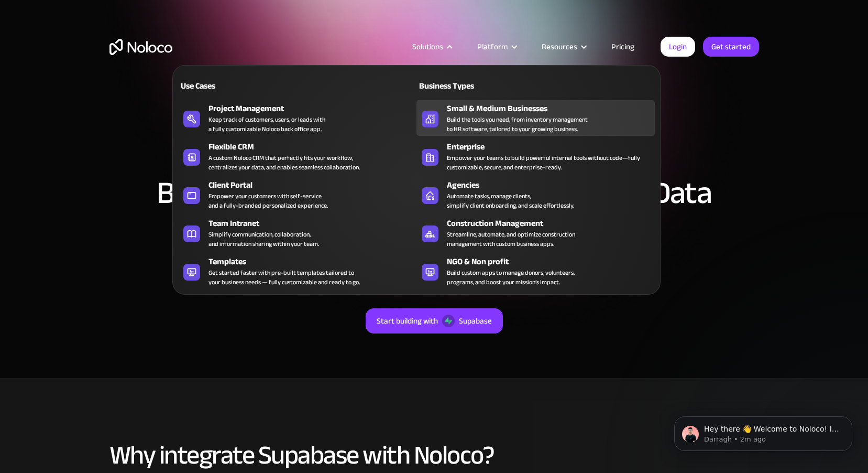  I want to click on a: home, so click(141, 47).